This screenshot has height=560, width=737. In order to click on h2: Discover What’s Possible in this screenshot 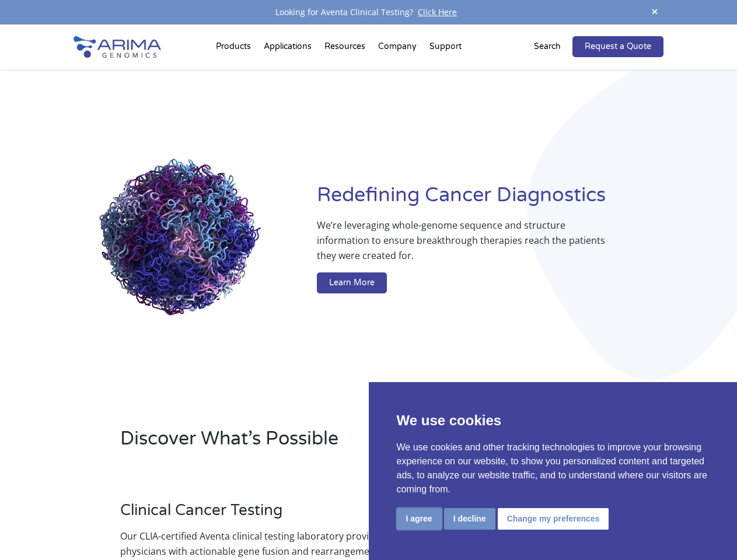, I will do `click(314, 443)`.